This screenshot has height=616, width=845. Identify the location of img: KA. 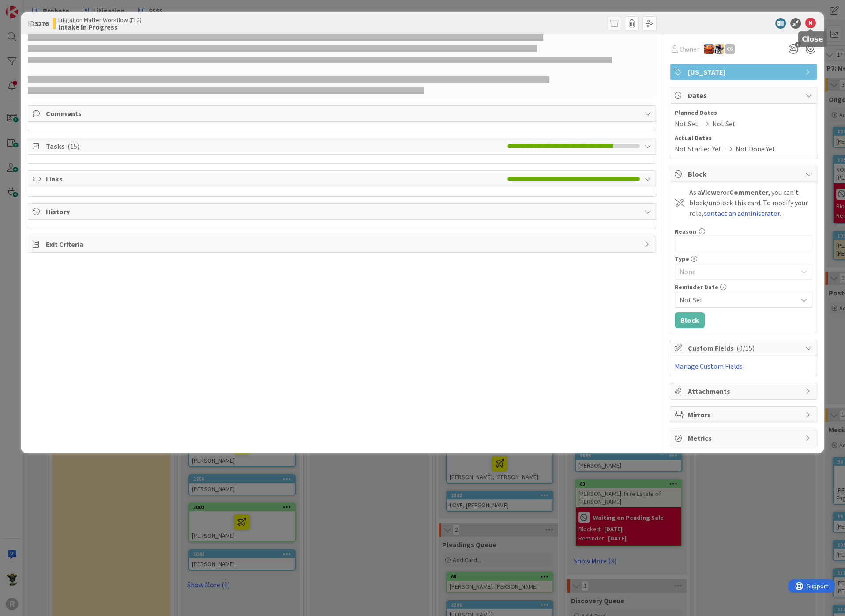
(709, 49).